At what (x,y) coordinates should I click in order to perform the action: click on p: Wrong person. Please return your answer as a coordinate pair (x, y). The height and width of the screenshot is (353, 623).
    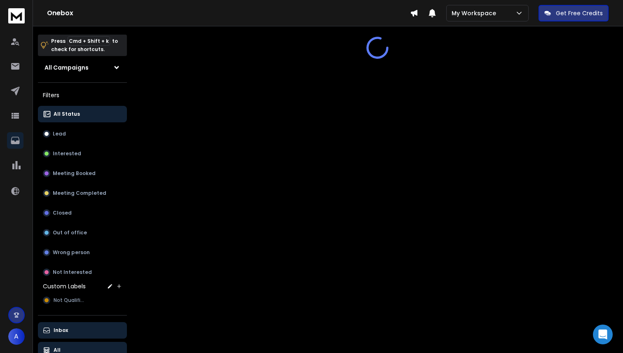
    Looking at the image, I should click on (71, 252).